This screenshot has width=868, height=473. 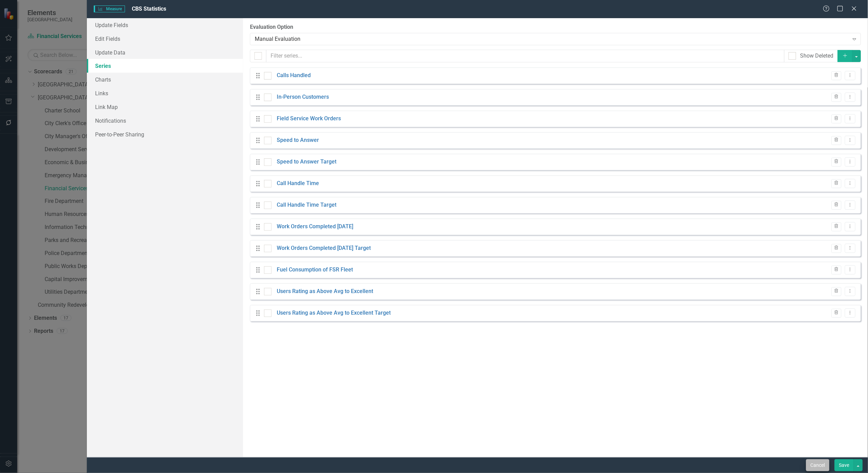 What do you see at coordinates (817, 56) in the screenshot?
I see `div: Show Deleted` at bounding box center [817, 56].